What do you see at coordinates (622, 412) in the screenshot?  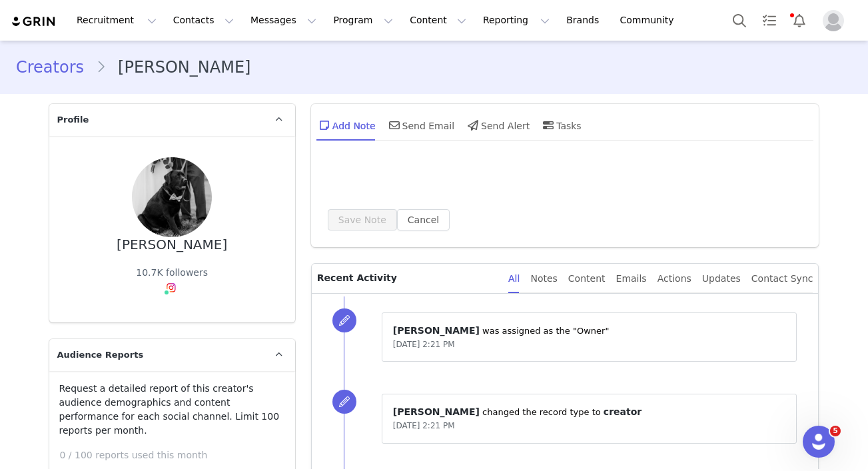 I see `span: creator` at bounding box center [622, 412].